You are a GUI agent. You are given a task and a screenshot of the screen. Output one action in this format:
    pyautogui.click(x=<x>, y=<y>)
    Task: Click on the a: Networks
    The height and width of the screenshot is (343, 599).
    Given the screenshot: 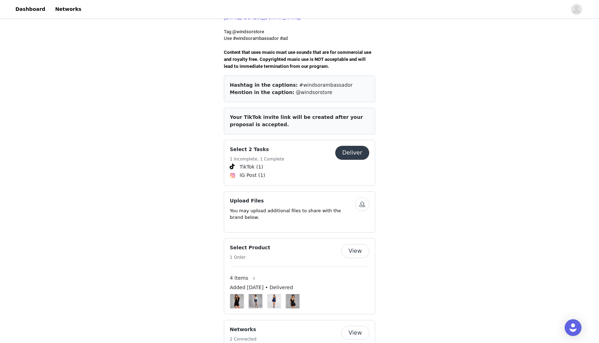 What is the action you would take?
    pyautogui.click(x=68, y=9)
    